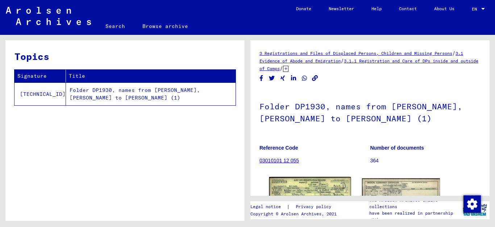  Describe the element at coordinates (472, 203) in the screenshot. I see `div: Change consent` at that location.